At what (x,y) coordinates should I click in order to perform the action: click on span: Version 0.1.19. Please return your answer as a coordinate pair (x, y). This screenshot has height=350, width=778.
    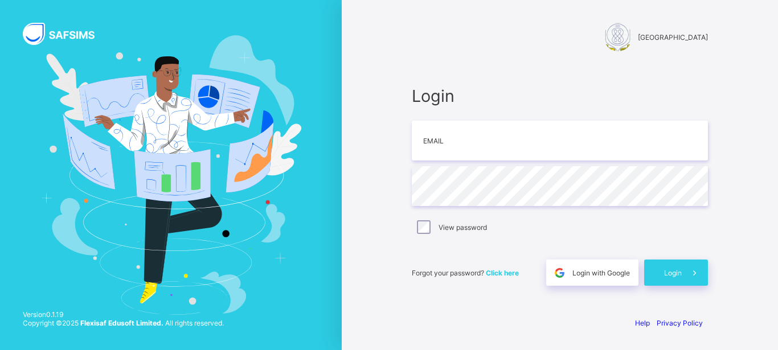
    Looking at the image, I should click on (123, 314).